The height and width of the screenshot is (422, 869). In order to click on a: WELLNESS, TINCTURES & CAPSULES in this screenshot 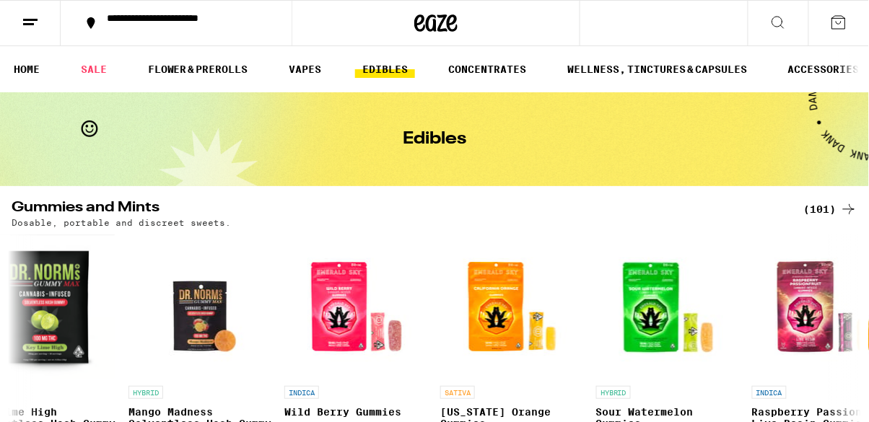, I will do `click(657, 69)`.